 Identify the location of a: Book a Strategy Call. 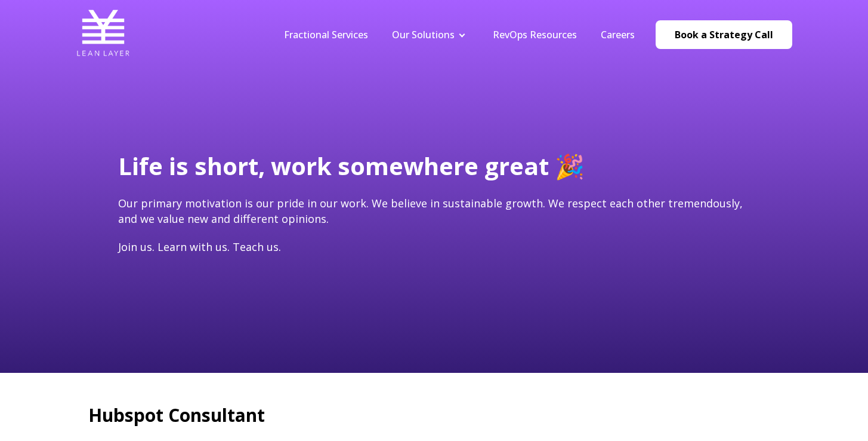
(724, 35).